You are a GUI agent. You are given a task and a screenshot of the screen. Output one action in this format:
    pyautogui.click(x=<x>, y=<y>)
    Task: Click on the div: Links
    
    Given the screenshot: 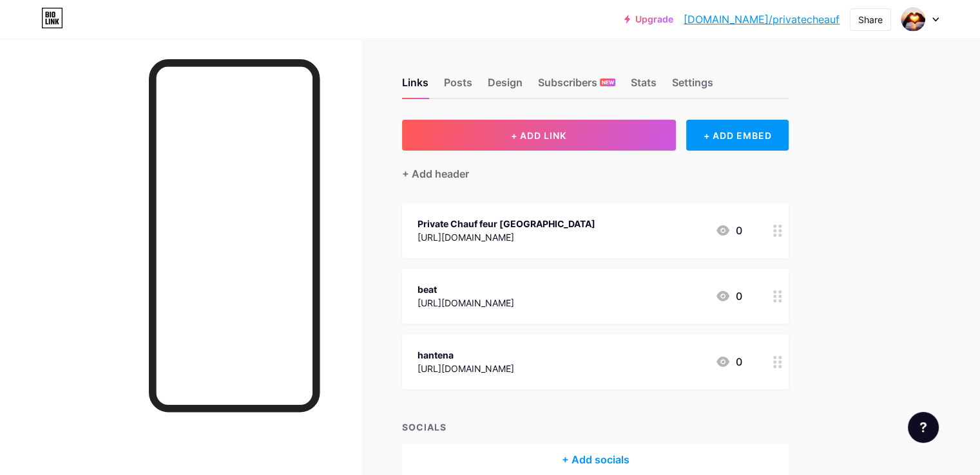 What is the action you would take?
    pyautogui.click(x=415, y=86)
    